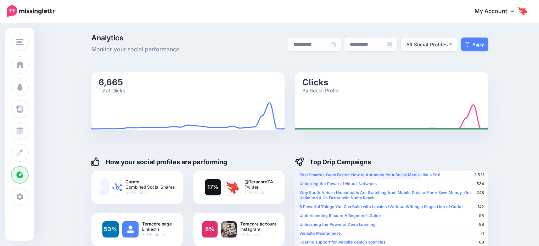  Describe the element at coordinates (333, 162) in the screenshot. I see `h4: Top Drip Campaigns` at that location.